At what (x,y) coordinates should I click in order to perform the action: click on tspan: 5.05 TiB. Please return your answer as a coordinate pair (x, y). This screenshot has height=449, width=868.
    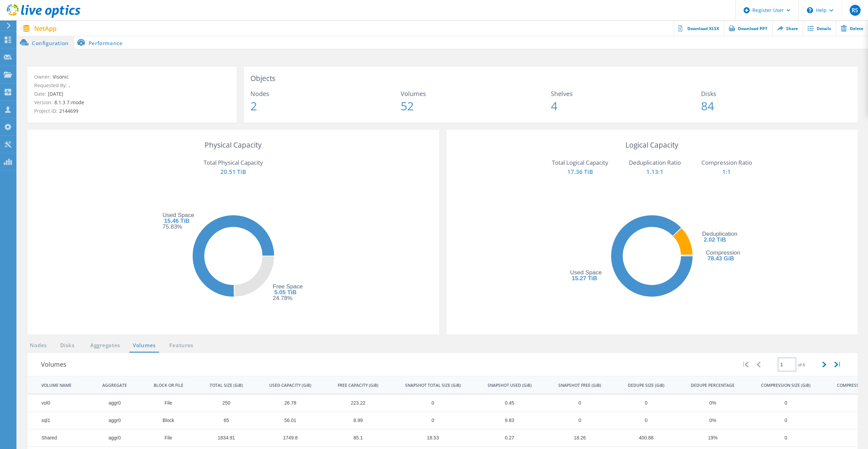
    Looking at the image, I should click on (285, 292).